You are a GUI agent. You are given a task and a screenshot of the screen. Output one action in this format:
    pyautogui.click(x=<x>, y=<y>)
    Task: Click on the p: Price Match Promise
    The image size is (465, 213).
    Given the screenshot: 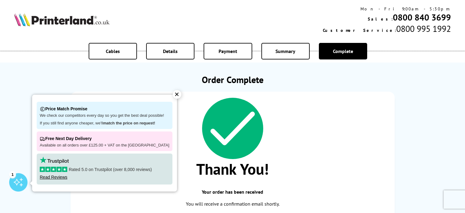 What is the action you would take?
    pyautogui.click(x=105, y=109)
    